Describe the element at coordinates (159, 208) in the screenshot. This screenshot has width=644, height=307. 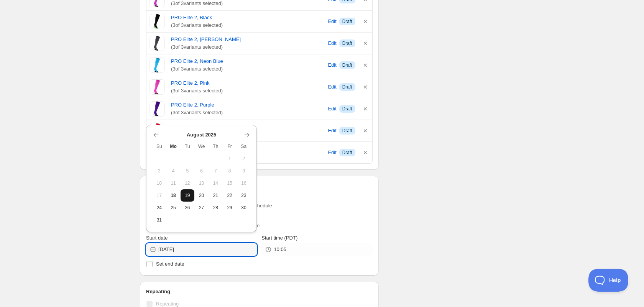
I see `button: Sunday August 24 2025` at that location.